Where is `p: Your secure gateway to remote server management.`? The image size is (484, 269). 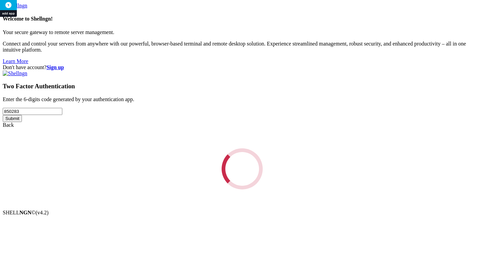 p: Your secure gateway to remote server management. is located at coordinates (242, 32).